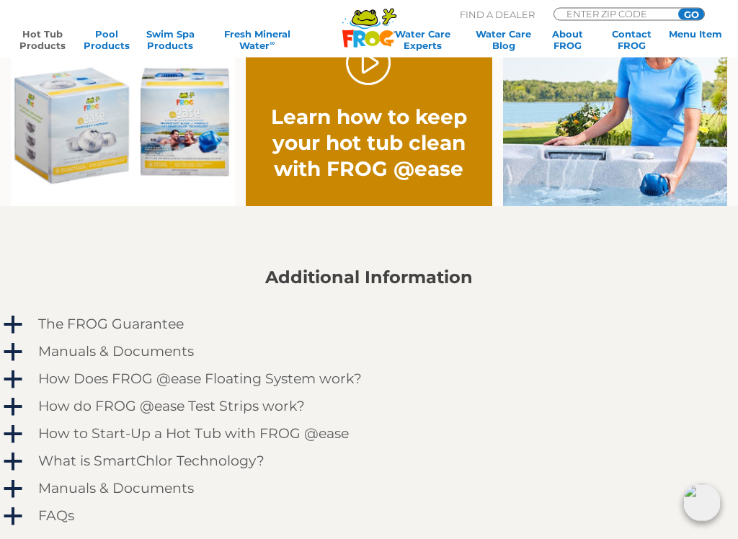 The height and width of the screenshot is (539, 738). Describe the element at coordinates (257, 40) in the screenshot. I see `a: Fresh MineralWater∞` at that location.